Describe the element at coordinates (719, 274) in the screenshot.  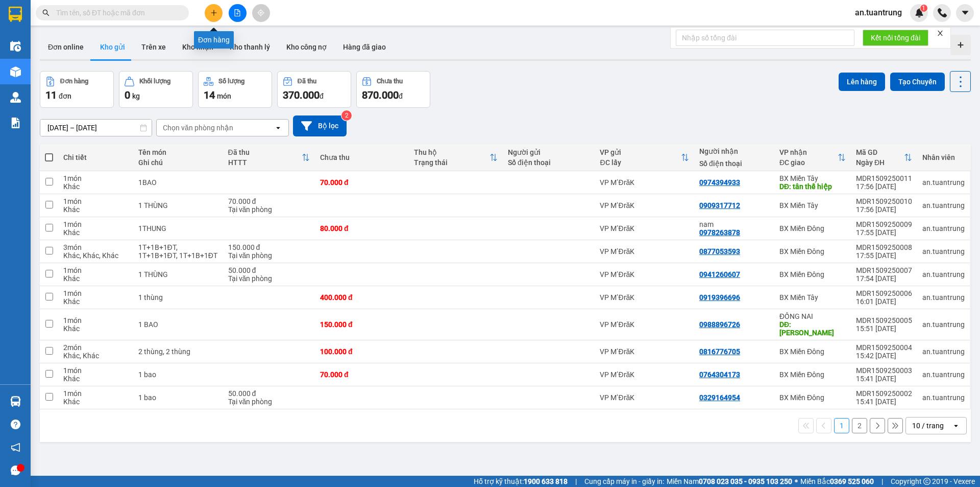
I see `div: 0941260607` at that location.